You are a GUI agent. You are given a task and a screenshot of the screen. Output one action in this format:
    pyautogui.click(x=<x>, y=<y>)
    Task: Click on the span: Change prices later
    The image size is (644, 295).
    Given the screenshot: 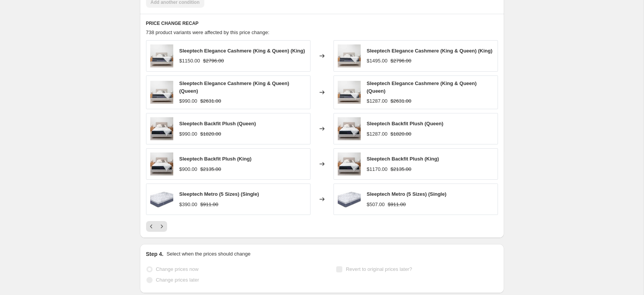 What is the action you would take?
    pyautogui.click(x=178, y=280)
    